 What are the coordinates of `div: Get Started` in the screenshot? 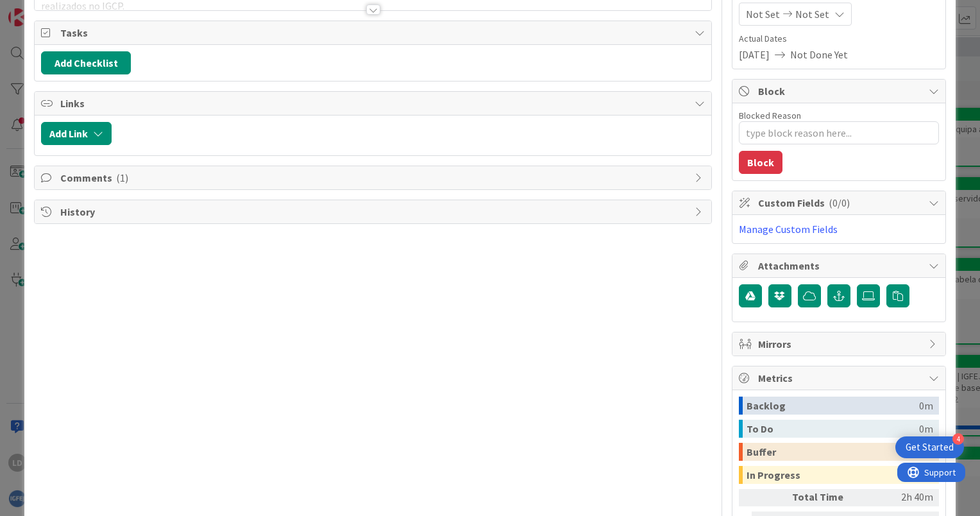 It's located at (929, 447).